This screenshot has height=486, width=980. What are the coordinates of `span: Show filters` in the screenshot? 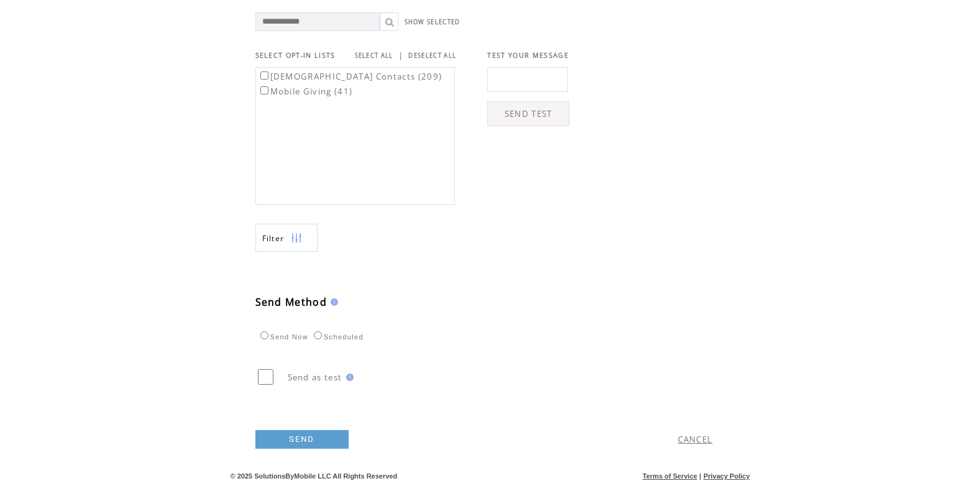 It's located at (274, 238).